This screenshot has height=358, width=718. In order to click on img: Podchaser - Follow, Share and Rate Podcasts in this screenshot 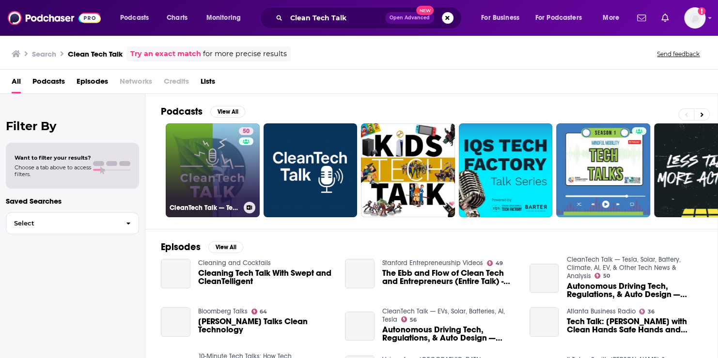, I will do `click(54, 18)`.